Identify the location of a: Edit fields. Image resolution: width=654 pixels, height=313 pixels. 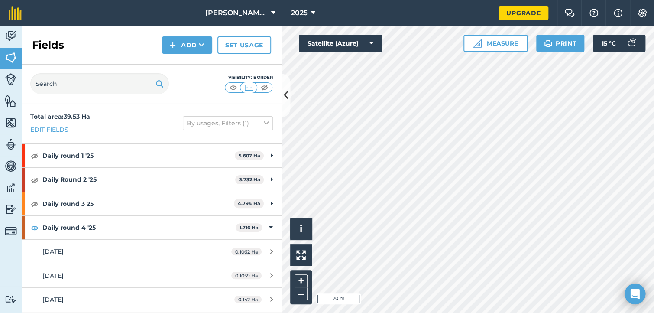
(49, 129).